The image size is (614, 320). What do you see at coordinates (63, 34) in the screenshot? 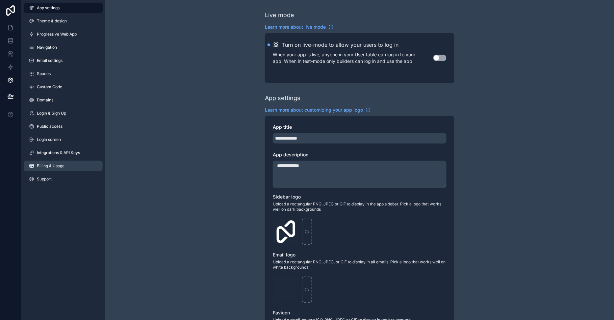
I see `a: Progressive Web App` at bounding box center [63, 34].